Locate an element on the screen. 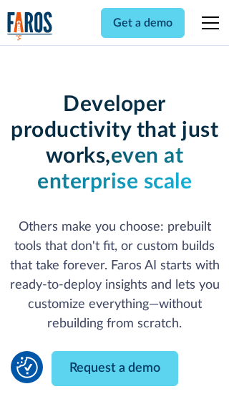 This screenshot has height=394, width=229. img: Logo of the analytics and reporting company Faros. is located at coordinates (30, 26).